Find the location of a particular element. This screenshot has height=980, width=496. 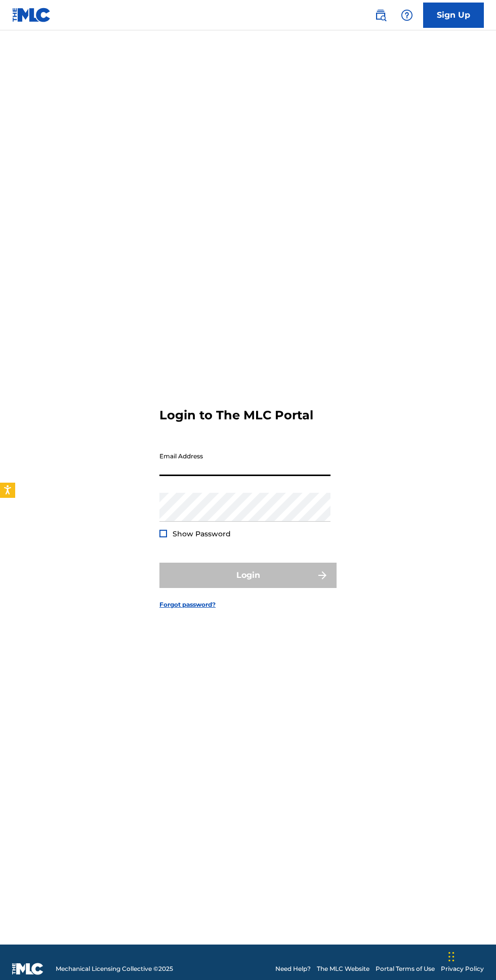

div: Drag is located at coordinates (452, 957).